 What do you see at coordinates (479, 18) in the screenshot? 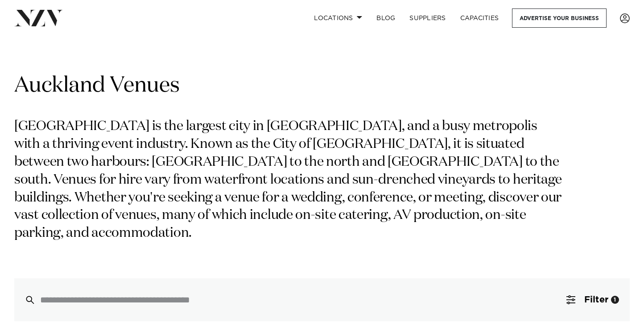
I see `a: Capacities` at bounding box center [479, 18].